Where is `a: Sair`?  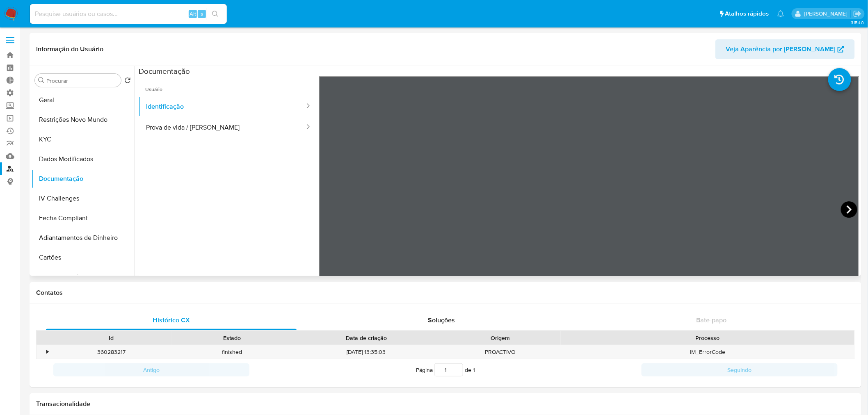
a: Sair is located at coordinates (857, 14).